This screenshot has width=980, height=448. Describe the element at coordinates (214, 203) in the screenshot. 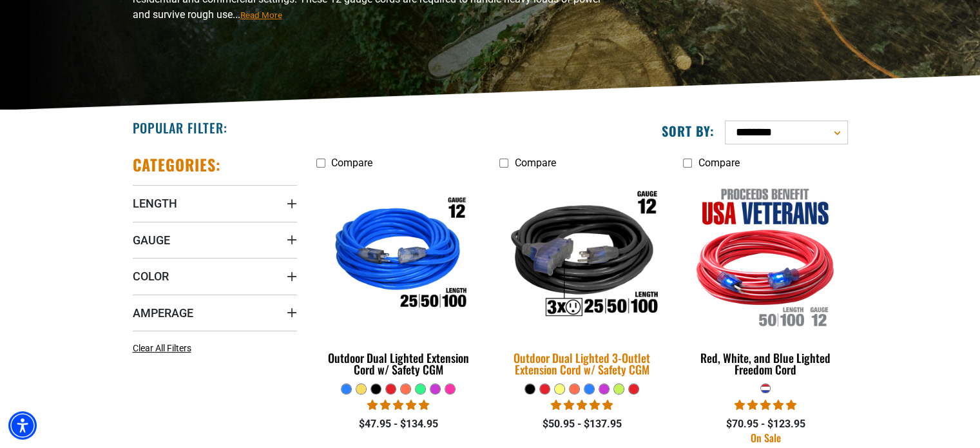

I see `summary: Length` at that location.